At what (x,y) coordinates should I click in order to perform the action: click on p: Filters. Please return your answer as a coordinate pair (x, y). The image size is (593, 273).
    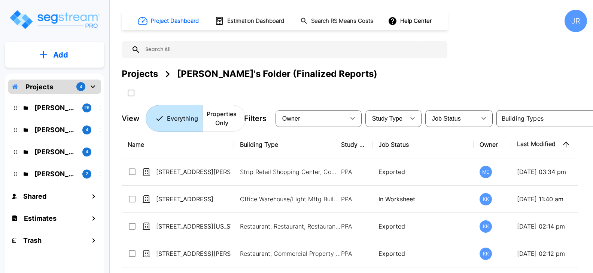
    Looking at the image, I should click on (255, 119).